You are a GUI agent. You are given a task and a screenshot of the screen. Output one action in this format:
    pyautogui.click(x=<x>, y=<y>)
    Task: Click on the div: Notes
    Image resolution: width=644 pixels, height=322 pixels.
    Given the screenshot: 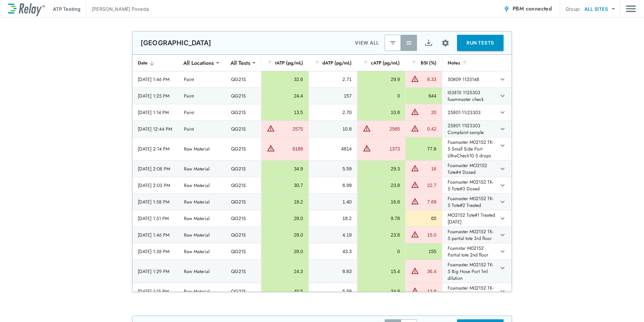 What is the action you would take?
    pyautogui.click(x=469, y=63)
    